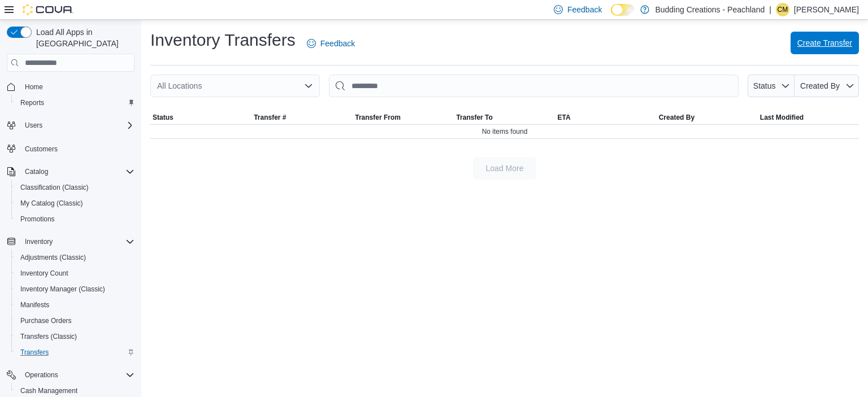 Image resolution: width=868 pixels, height=397 pixels. Describe the element at coordinates (474, 118) in the screenshot. I see `span: Transfer To` at that location.